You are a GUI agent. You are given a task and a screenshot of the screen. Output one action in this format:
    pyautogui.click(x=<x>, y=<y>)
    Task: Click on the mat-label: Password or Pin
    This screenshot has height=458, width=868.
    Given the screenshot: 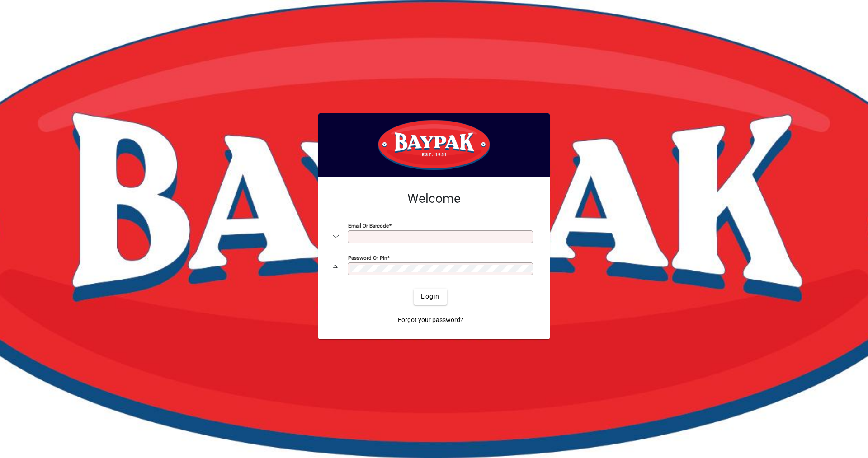 What is the action you would take?
    pyautogui.click(x=367, y=257)
    